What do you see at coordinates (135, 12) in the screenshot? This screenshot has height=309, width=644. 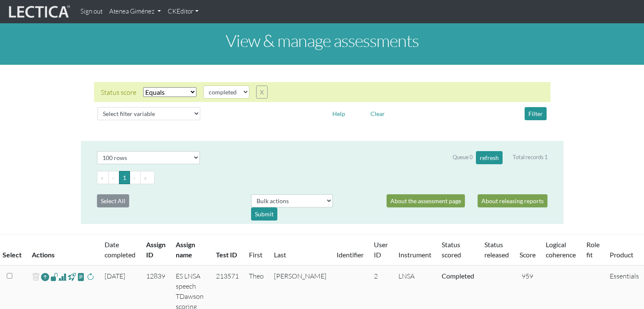 I see `a: Atenea Giménez` at bounding box center [135, 12].